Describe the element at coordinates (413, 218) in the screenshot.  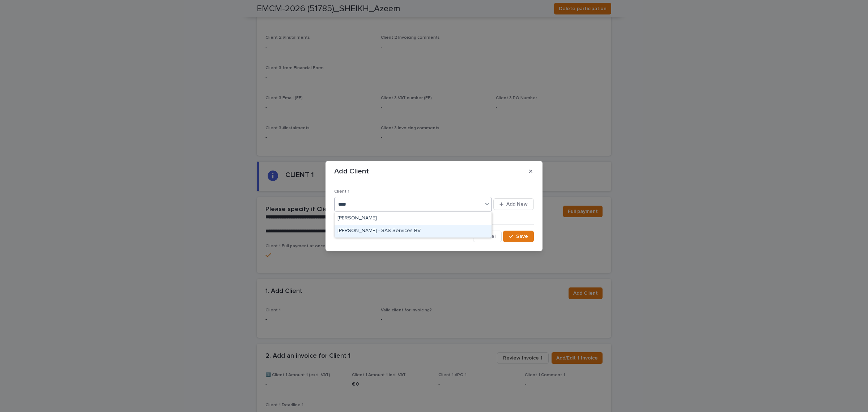
I see `div: Azeem SHEIKH` at that location.